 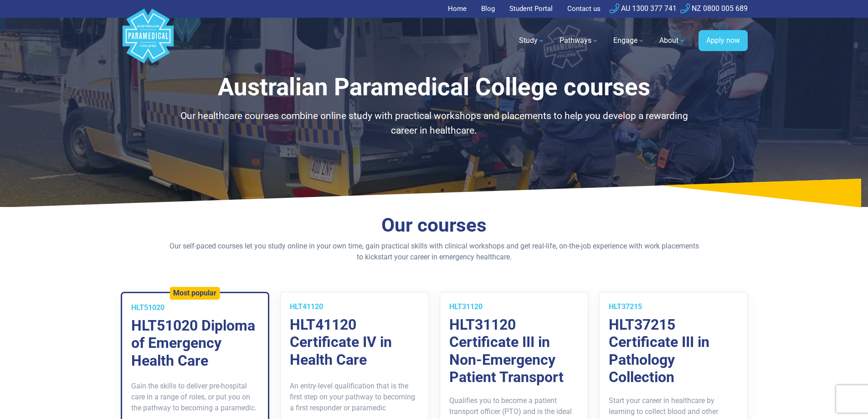 What do you see at coordinates (147, 307) in the screenshot?
I see `span: HLT51020` at bounding box center [147, 307].